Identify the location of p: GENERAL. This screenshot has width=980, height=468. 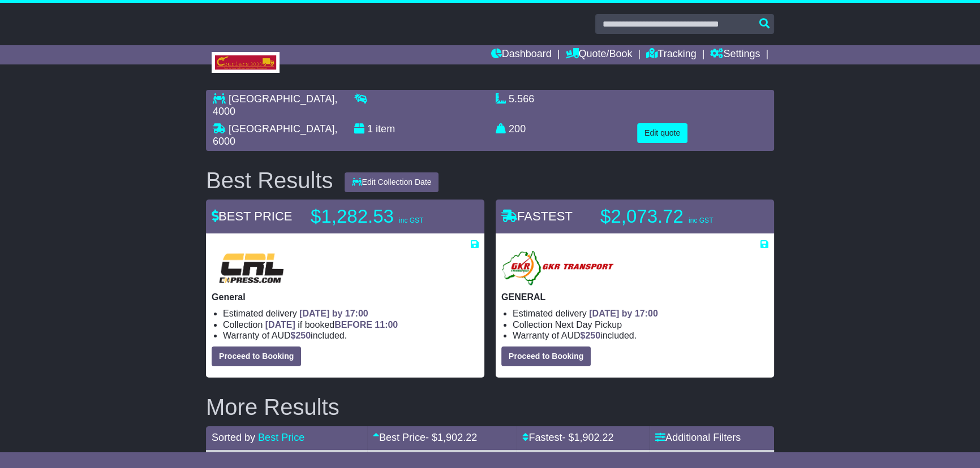
(635, 297).